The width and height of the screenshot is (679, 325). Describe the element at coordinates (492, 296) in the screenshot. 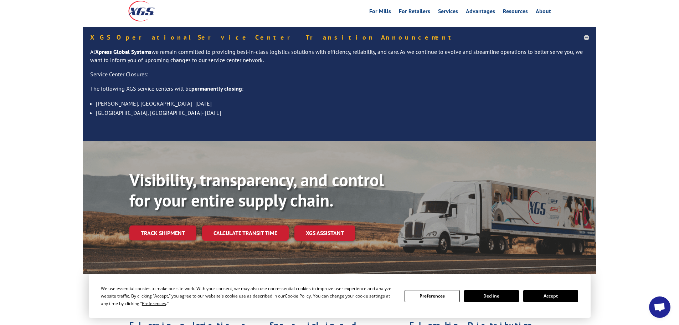

I see `button: Decline` at that location.